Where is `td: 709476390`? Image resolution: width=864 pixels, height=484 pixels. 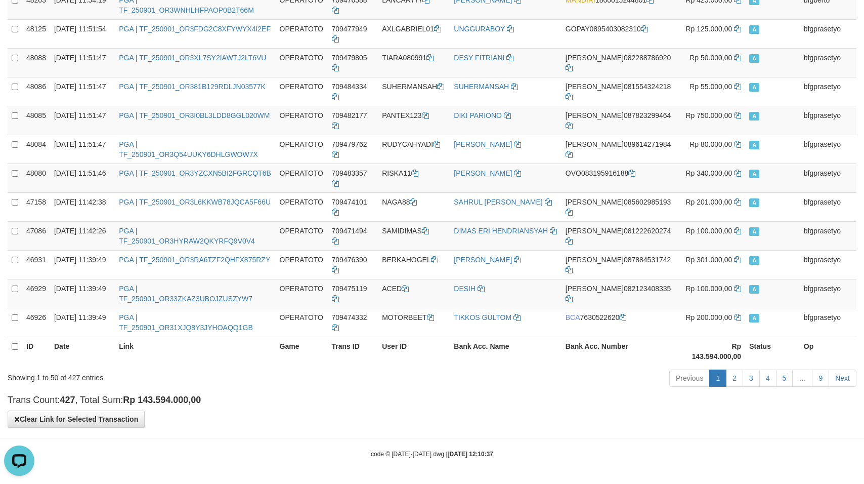
td: 709476390 is located at coordinates (353, 264).